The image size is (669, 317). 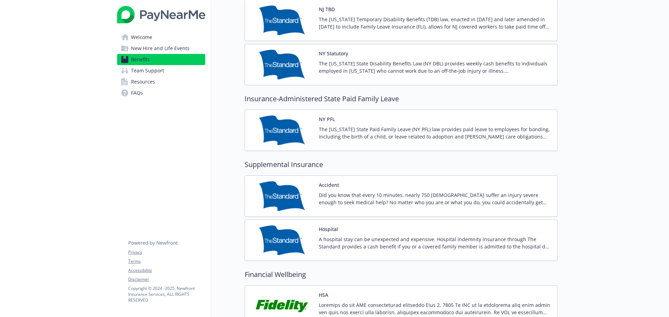 I want to click on a: Accessibility, so click(x=167, y=271).